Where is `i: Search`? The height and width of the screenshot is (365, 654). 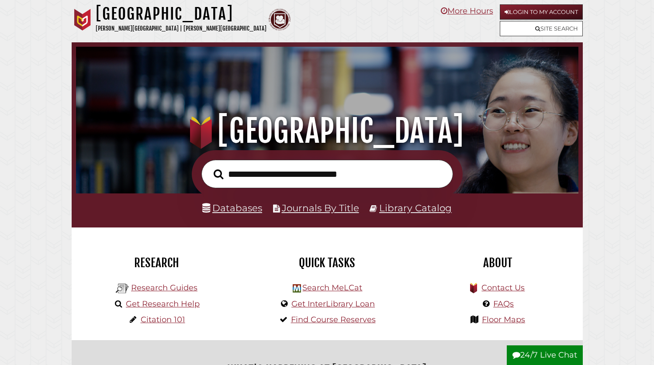 i: Search is located at coordinates (218, 174).